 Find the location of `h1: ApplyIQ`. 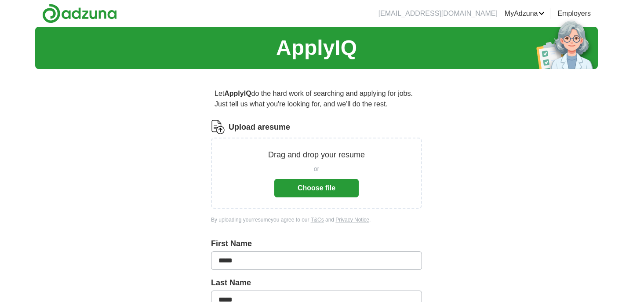

h1: ApplyIQ is located at coordinates (316, 48).